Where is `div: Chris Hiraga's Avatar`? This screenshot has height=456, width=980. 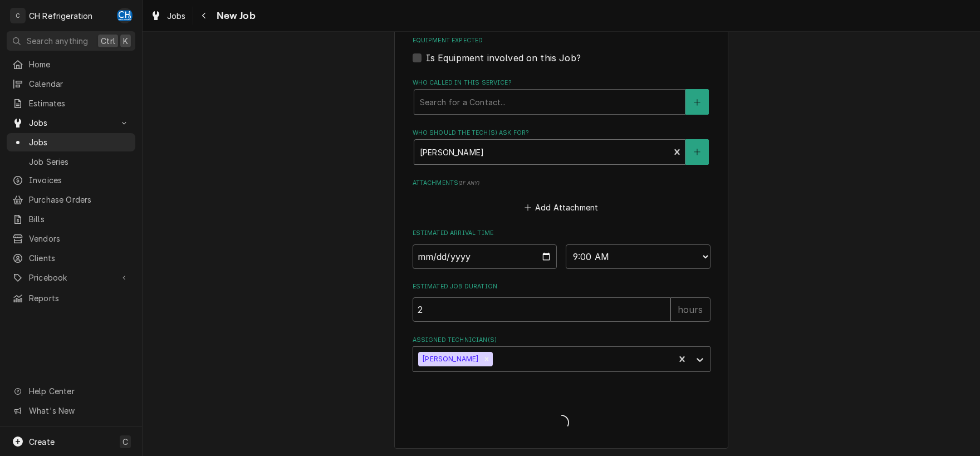 div: Chris Hiraga's Avatar is located at coordinates (125, 16).